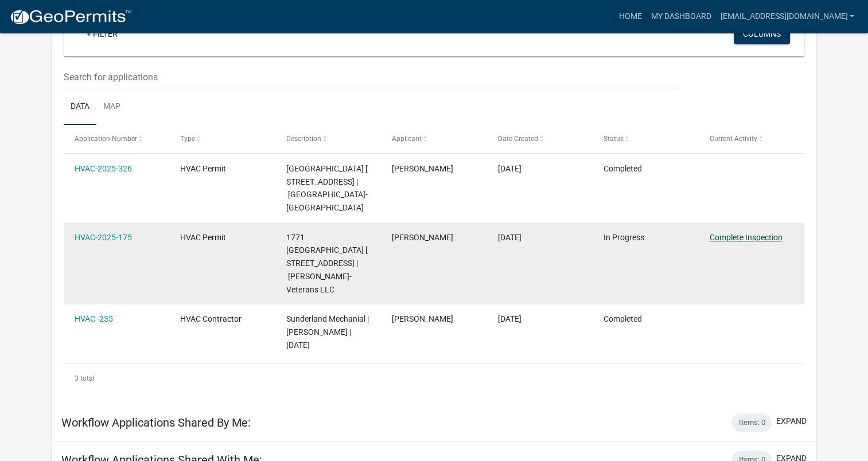 This screenshot has height=461, width=868. What do you see at coordinates (103, 169) in the screenshot?
I see `a: HVAC-2025-326` at bounding box center [103, 169].